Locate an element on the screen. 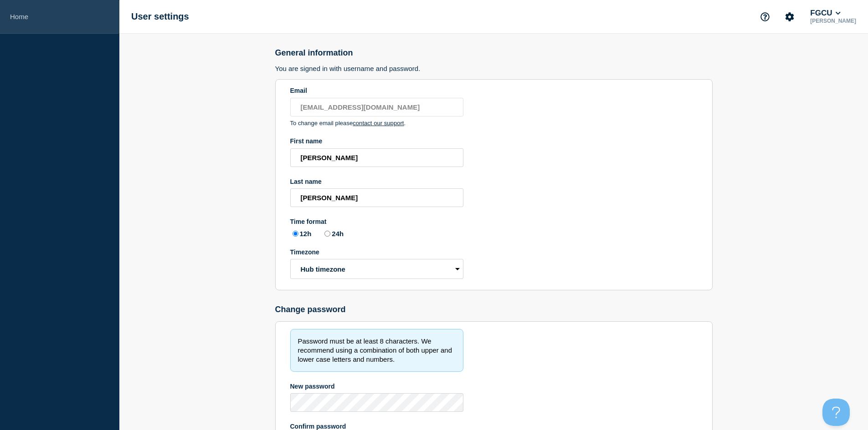 This screenshot has height=430, width=868. div: Time format is located at coordinates (377, 222).